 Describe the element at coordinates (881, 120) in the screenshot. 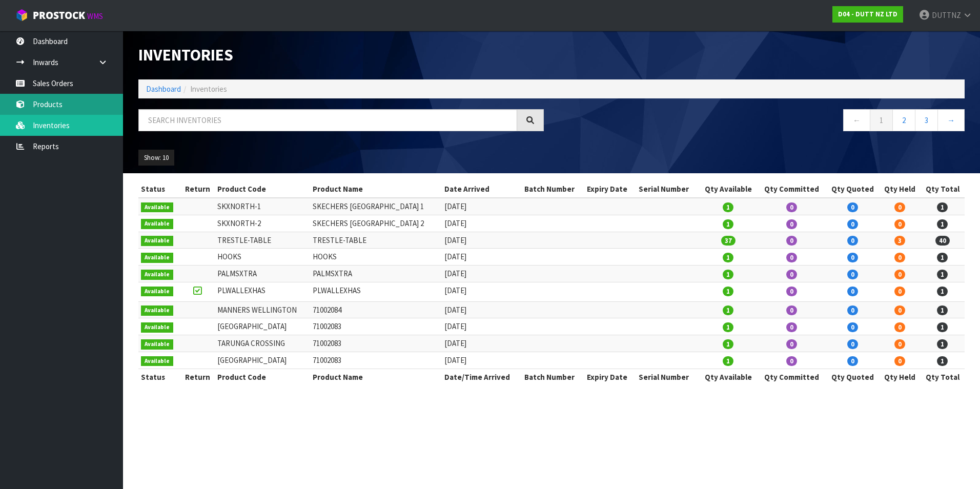

I see `a: 1` at that location.